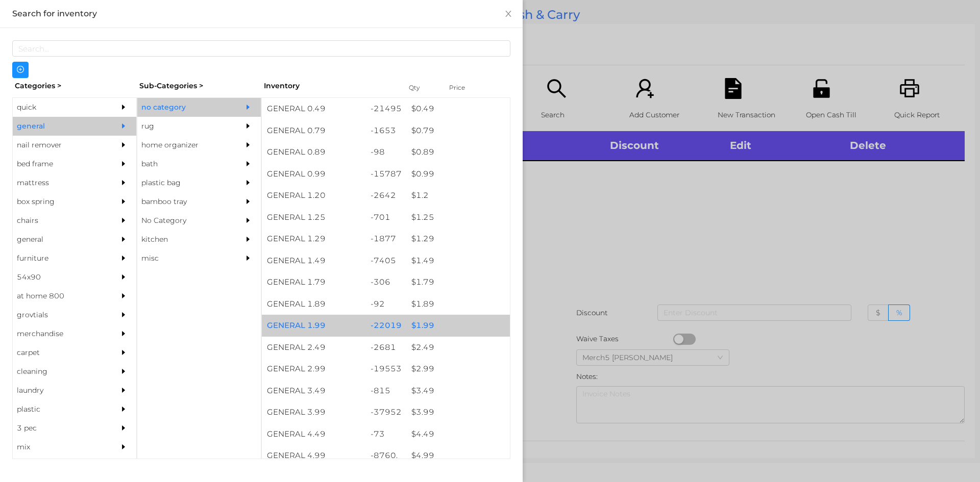 This screenshot has height=482, width=980. Describe the element at coordinates (313, 369) in the screenshot. I see `div: GENERAL 2.99` at that location.